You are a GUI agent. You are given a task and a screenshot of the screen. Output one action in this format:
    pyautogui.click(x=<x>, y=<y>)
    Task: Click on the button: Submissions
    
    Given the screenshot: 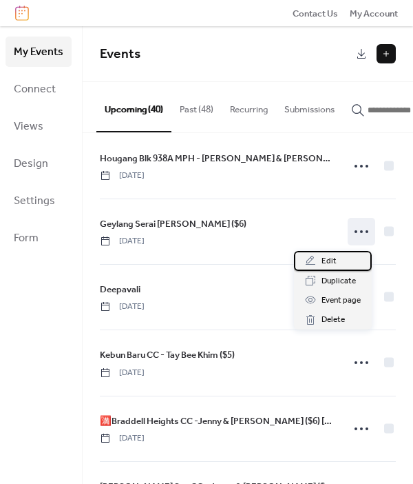 What is the action you would take?
    pyautogui.click(x=309, y=106)
    